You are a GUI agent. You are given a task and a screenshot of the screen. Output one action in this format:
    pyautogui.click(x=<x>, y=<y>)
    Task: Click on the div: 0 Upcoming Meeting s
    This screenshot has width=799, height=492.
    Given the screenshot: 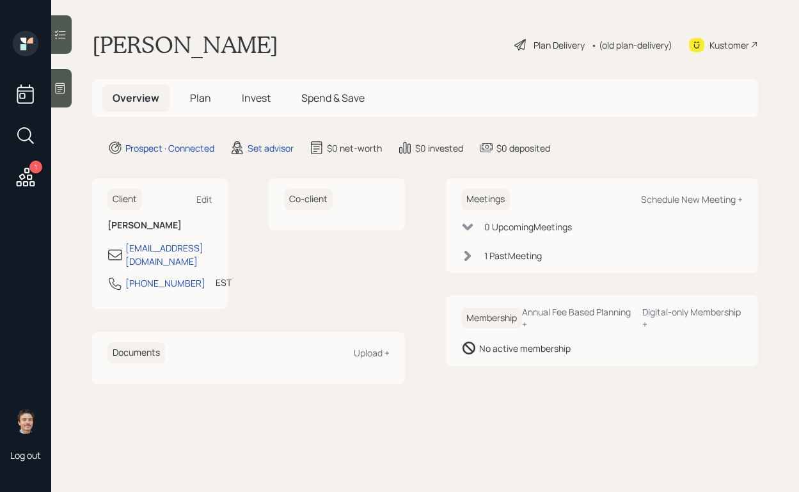 What is the action you would take?
    pyautogui.click(x=528, y=227)
    